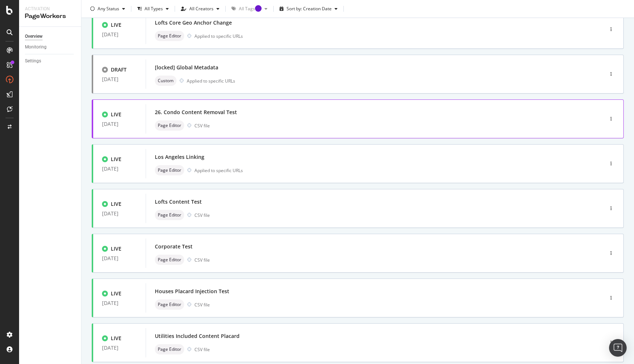 This screenshot has width=634, height=364. What do you see at coordinates (173, 247) in the screenshot?
I see `div: Corporate Test` at bounding box center [173, 247].